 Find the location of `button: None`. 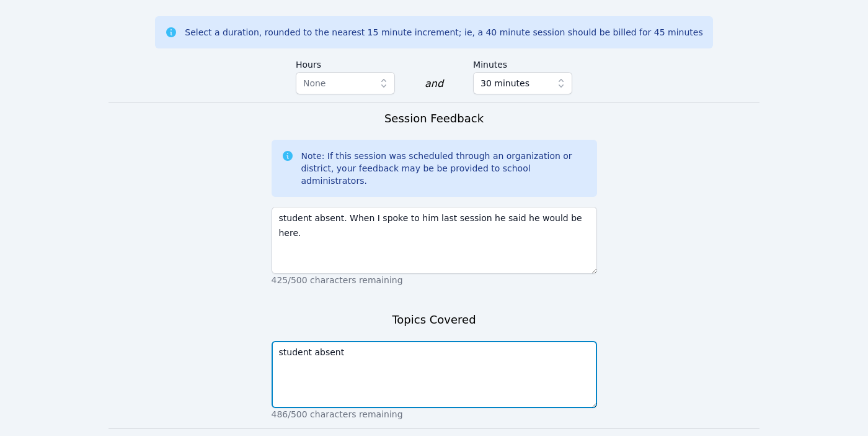

button: None is located at coordinates (345, 84).